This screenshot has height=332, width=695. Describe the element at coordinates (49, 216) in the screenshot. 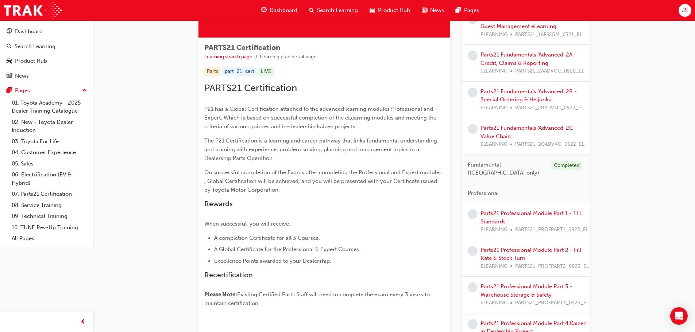

I see `a: 09. Technical Training` at that location.